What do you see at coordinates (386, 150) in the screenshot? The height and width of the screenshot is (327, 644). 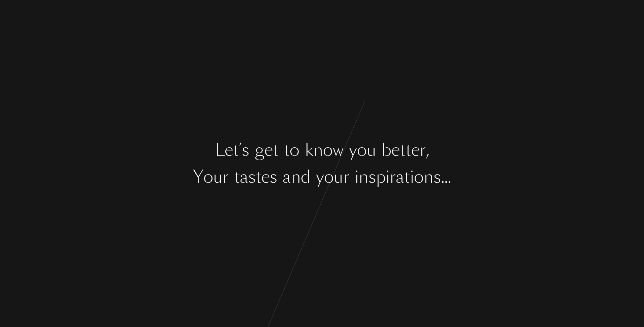 I see `div: b` at bounding box center [386, 150].